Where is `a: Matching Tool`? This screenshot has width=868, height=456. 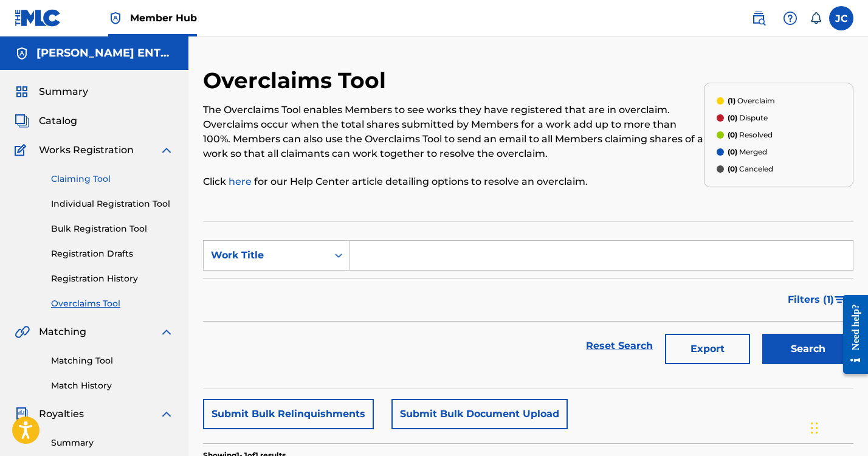 a: Matching Tool is located at coordinates (113, 360).